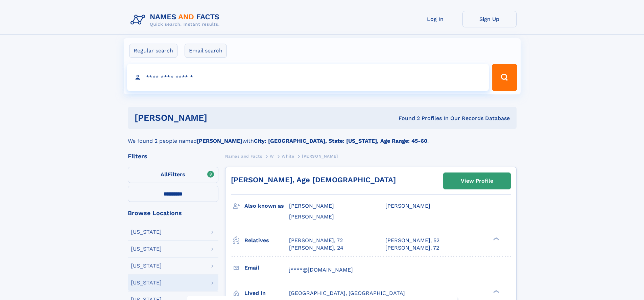 The image size is (644, 300). What do you see at coordinates (435, 19) in the screenshot?
I see `a: Log In` at bounding box center [435, 19].